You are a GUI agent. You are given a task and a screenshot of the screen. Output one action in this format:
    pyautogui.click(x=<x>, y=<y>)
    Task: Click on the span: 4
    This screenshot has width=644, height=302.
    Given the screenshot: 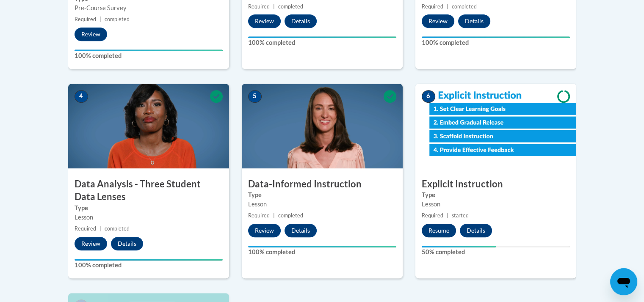 What is the action you would take?
    pyautogui.click(x=81, y=97)
    